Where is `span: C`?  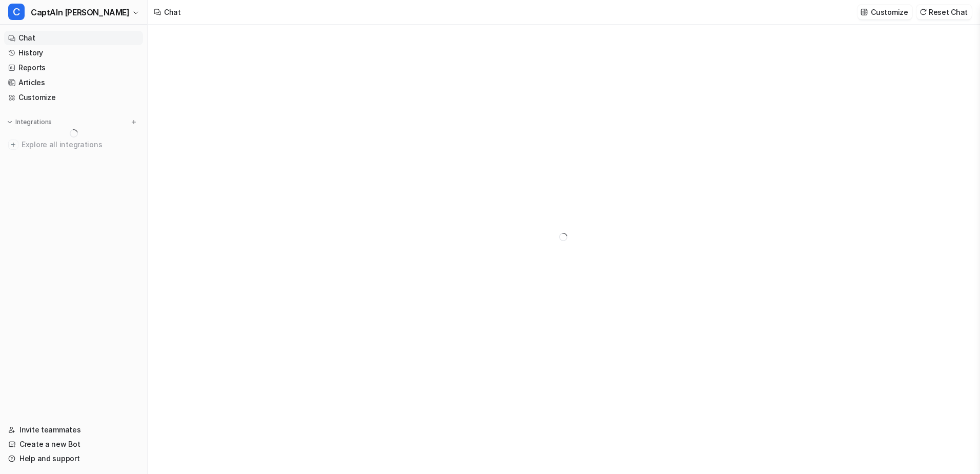 span: C is located at coordinates (17, 12).